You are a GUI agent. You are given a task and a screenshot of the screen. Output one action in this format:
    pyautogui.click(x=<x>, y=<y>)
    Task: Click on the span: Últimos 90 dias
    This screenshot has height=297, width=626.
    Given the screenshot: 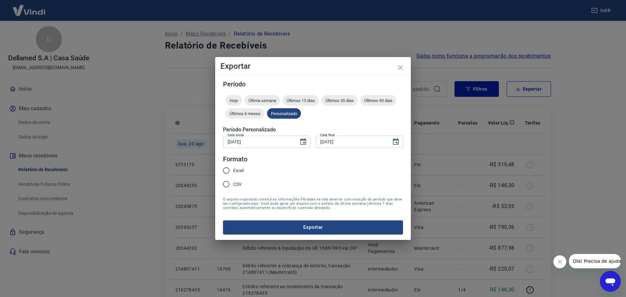 What is the action you would take?
    pyautogui.click(x=378, y=100)
    